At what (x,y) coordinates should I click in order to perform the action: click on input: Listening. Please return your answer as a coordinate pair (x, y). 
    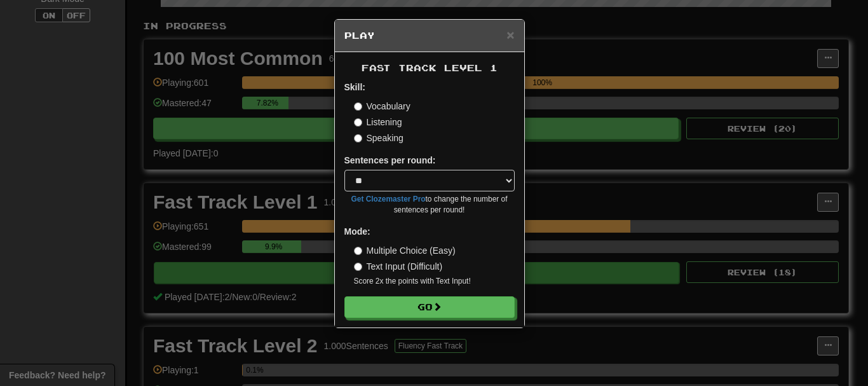
    Looking at the image, I should click on (358, 122).